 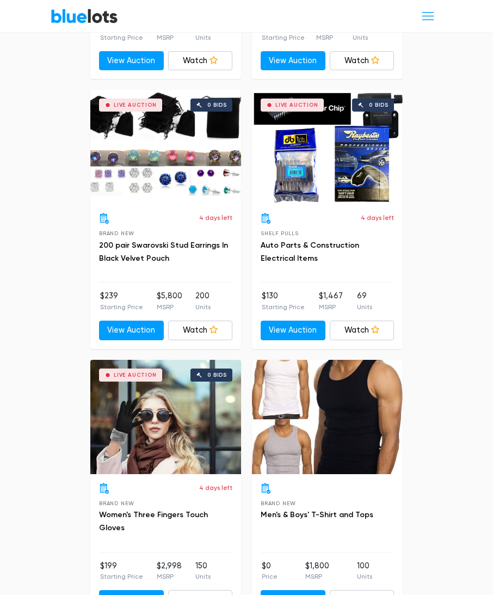 What do you see at coordinates (169, 301) in the screenshot?
I see `li: $5,800` at bounding box center [169, 301].